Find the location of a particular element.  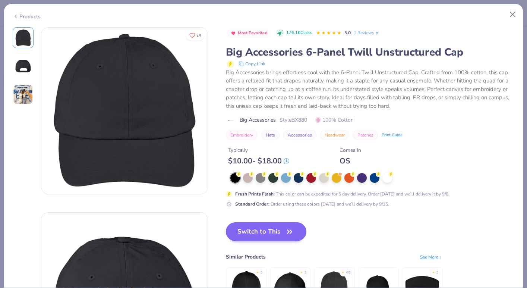

img: Back is located at coordinates (23, 66).